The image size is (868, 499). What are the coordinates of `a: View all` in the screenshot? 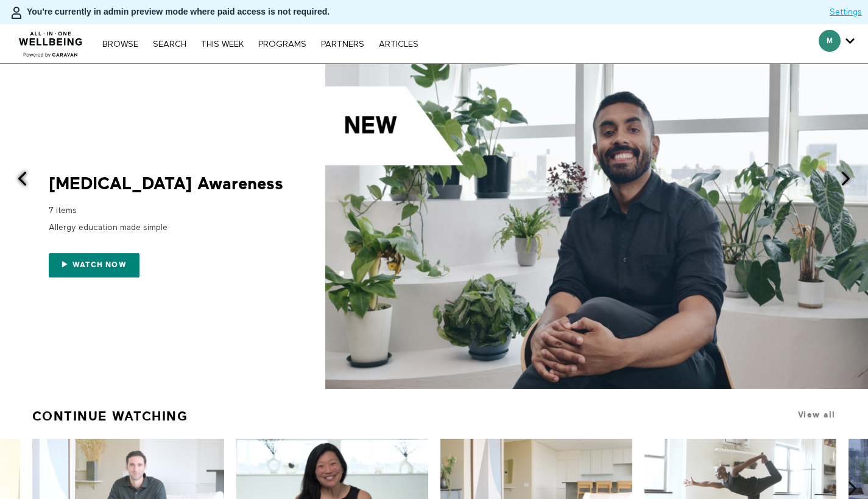 It's located at (817, 415).